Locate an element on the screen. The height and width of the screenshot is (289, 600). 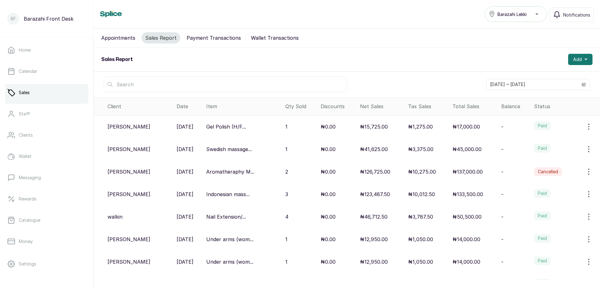
p: Indonesian mass... is located at coordinates (228, 194).